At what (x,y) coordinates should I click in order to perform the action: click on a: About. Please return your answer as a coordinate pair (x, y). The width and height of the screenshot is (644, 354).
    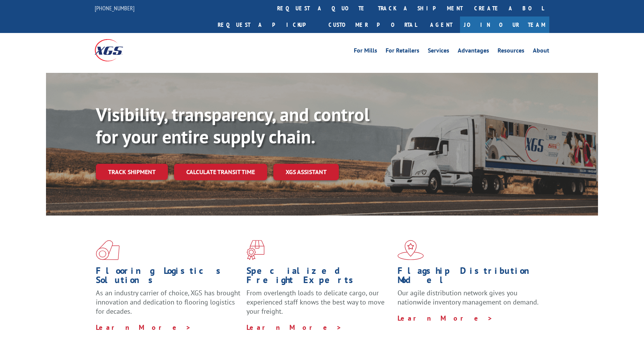
    Looking at the image, I should click on (541, 52).